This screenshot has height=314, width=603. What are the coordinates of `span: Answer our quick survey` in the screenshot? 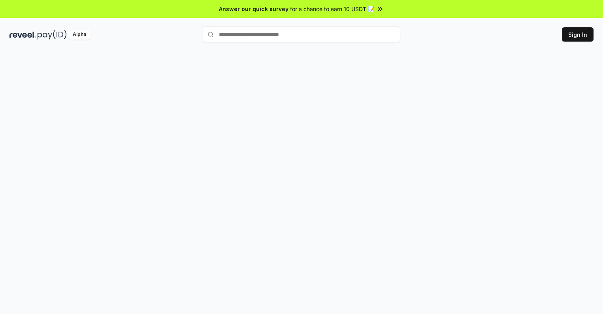 It's located at (254, 9).